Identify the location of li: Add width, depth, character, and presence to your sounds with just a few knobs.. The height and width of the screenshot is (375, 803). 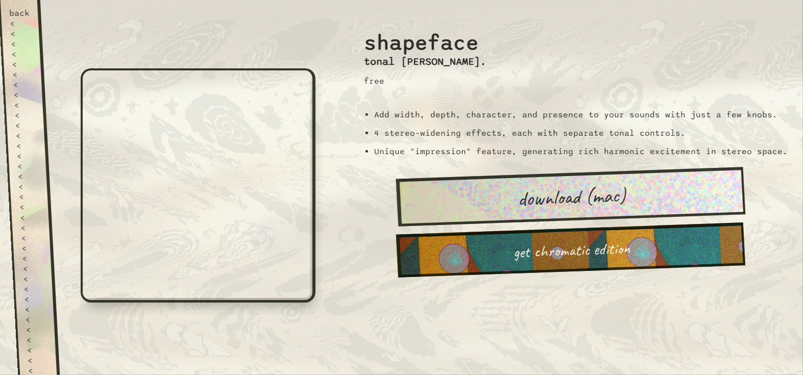
(581, 115).